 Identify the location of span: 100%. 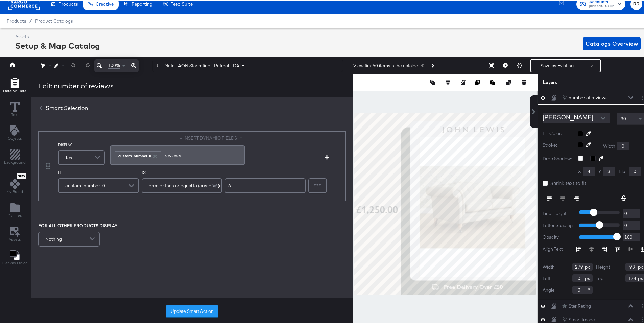
(114, 64).